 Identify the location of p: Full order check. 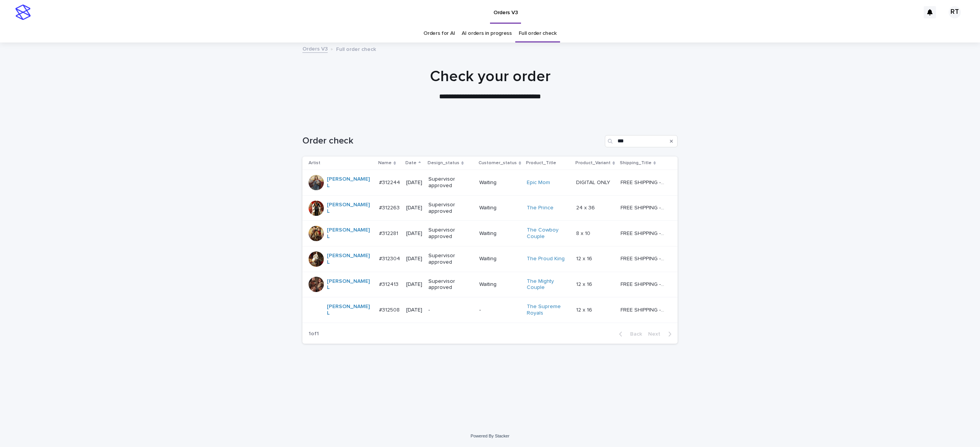
(356, 49).